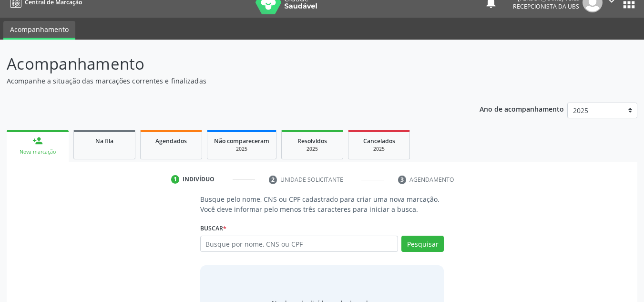  I want to click on label: Buscar, so click(213, 227).